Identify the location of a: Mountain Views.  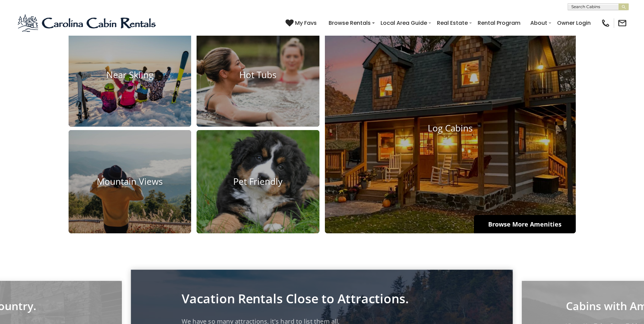
(130, 182).